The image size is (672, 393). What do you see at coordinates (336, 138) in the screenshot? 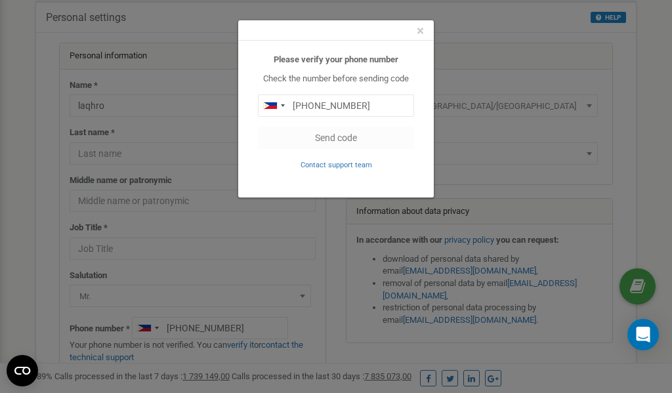
I see `button: Send code` at bounding box center [336, 138].